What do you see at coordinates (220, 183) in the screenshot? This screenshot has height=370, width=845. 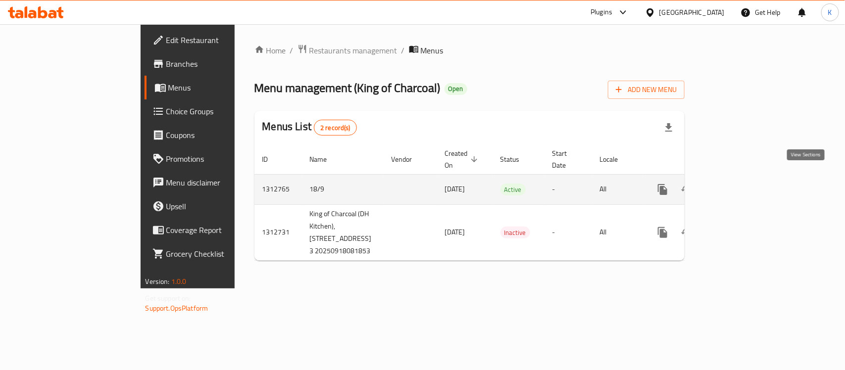 I see `span: Menu disclaimer` at bounding box center [220, 183].